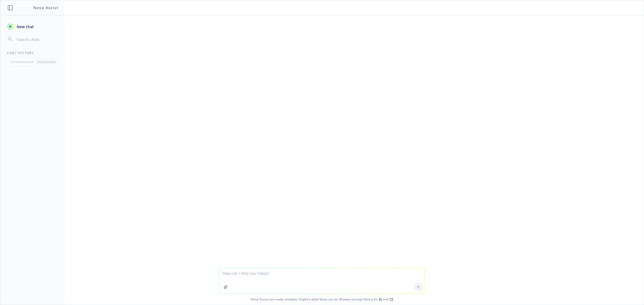 The width and height of the screenshot is (644, 305). I want to click on p: Current account, so click(22, 62).